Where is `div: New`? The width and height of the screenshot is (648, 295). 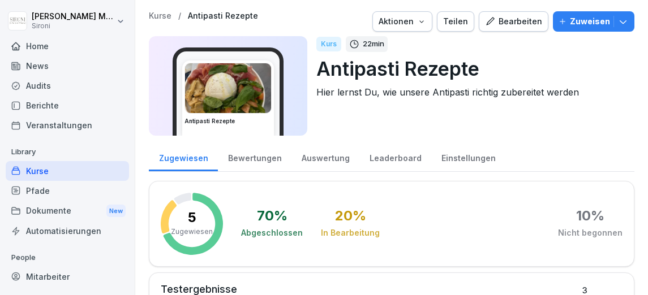 div: New is located at coordinates (116, 211).